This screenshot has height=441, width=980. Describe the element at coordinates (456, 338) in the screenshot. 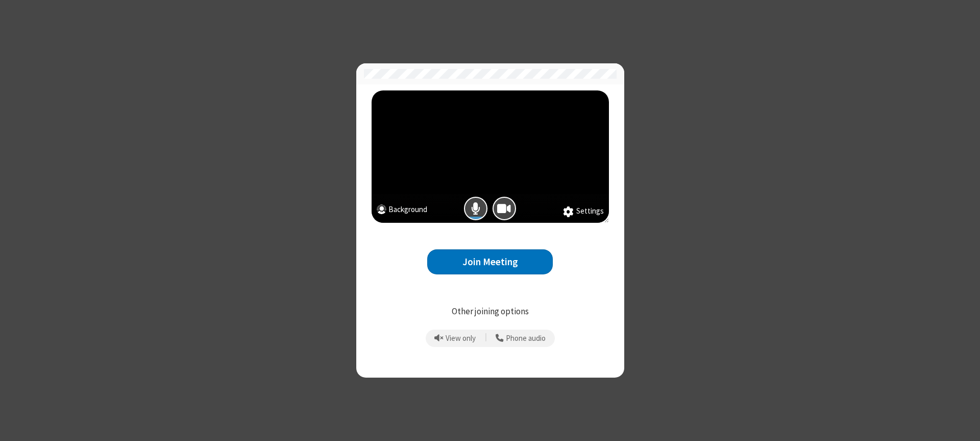

I see `button: Prevent echo when there is already an active mic and speaker in the room.` at that location.